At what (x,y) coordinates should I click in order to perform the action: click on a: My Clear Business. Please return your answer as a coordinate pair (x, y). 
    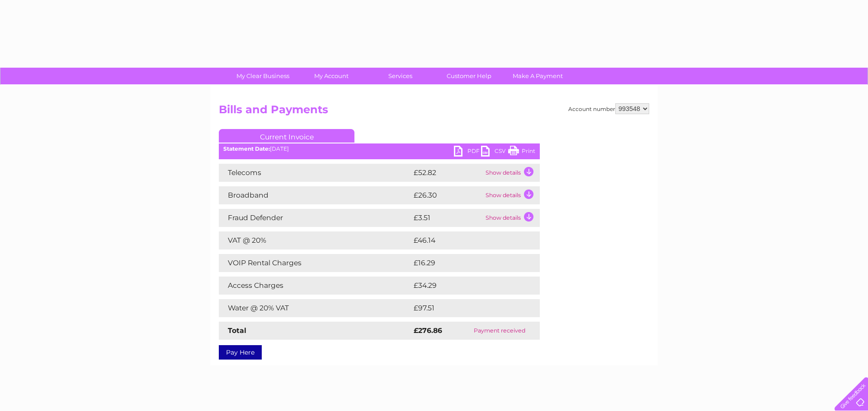
    Looking at the image, I should click on (262, 76).